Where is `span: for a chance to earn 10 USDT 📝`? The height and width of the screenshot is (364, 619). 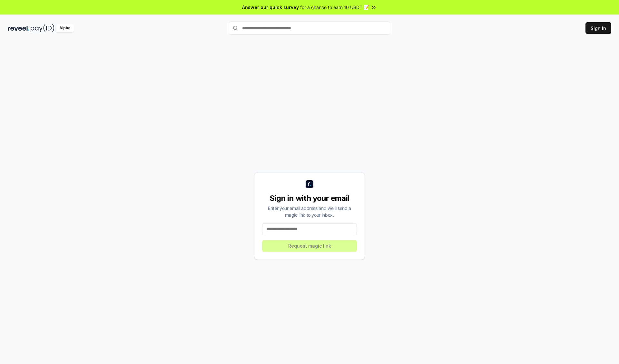
span: for a chance to earn 10 USDT 📝 is located at coordinates (334, 7).